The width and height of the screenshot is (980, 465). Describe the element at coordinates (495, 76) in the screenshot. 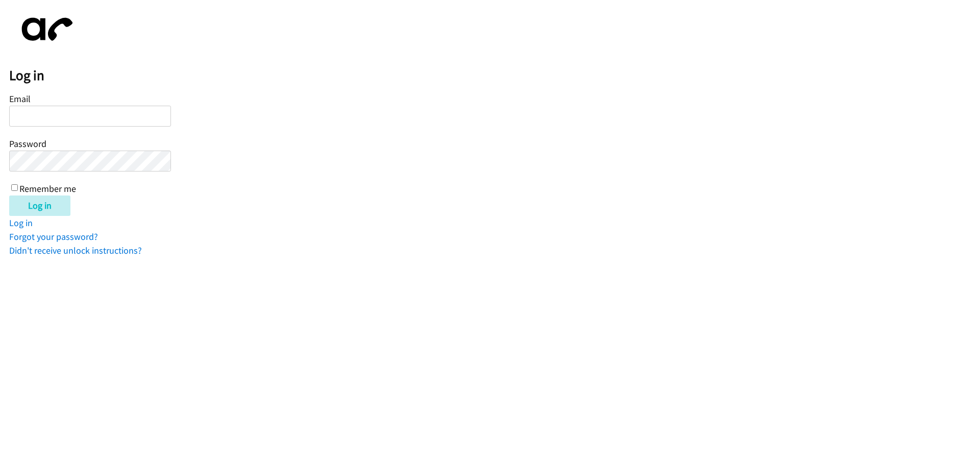

I see `h2: Log in` at that location.